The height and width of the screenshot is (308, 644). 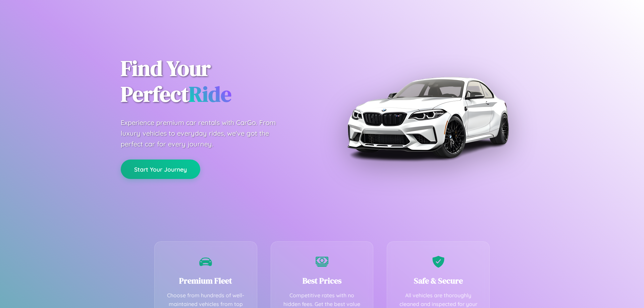 What do you see at coordinates (204, 133) in the screenshot?
I see `p: Experience premium car rentals with CarGo. From luxury vehicles to everyday rides, we've got the ...` at bounding box center [204, 133].